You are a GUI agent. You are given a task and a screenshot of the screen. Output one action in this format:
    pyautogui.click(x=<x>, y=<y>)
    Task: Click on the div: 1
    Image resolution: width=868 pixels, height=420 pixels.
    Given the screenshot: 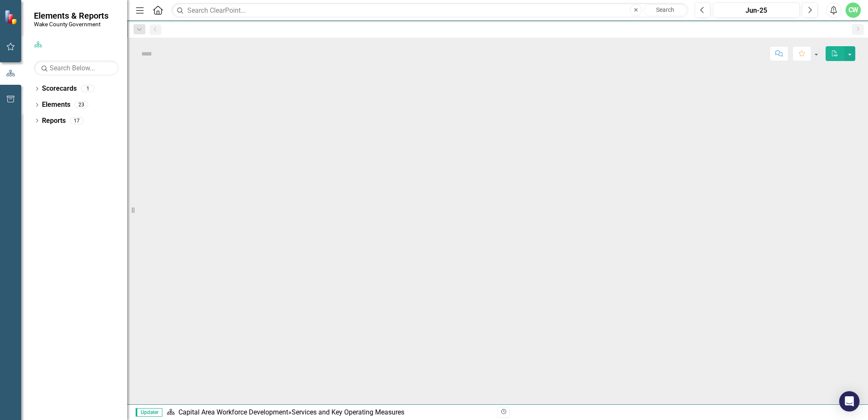 What is the action you would take?
    pyautogui.click(x=88, y=88)
    